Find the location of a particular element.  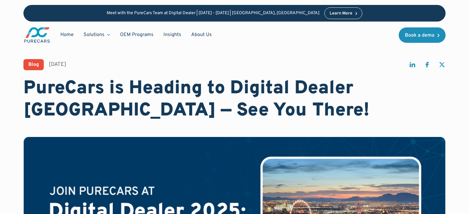

div: Blog is located at coordinates (34, 65).